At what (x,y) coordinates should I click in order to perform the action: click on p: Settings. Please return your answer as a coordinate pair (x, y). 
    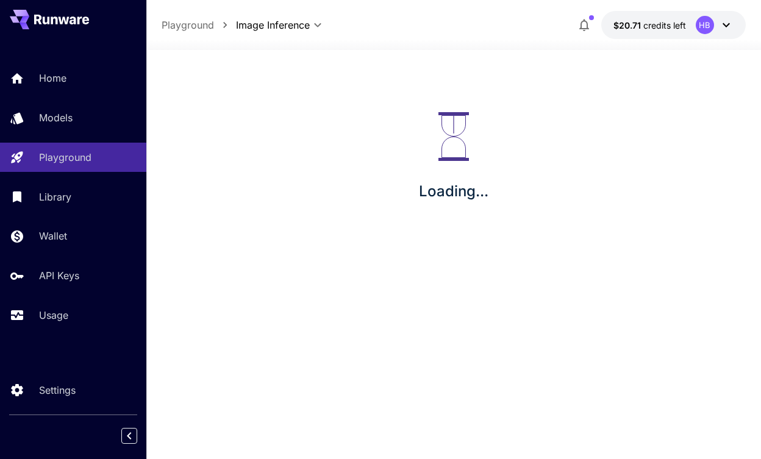
    Looking at the image, I should click on (57, 390).